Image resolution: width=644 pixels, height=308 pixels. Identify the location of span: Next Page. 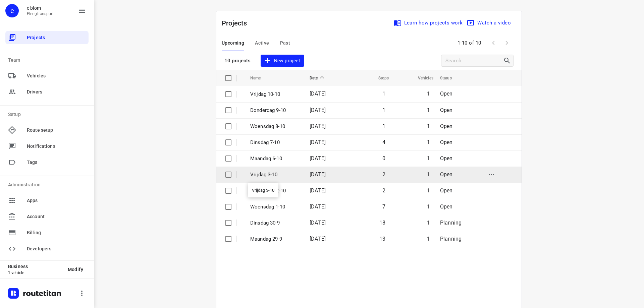
(507, 43).